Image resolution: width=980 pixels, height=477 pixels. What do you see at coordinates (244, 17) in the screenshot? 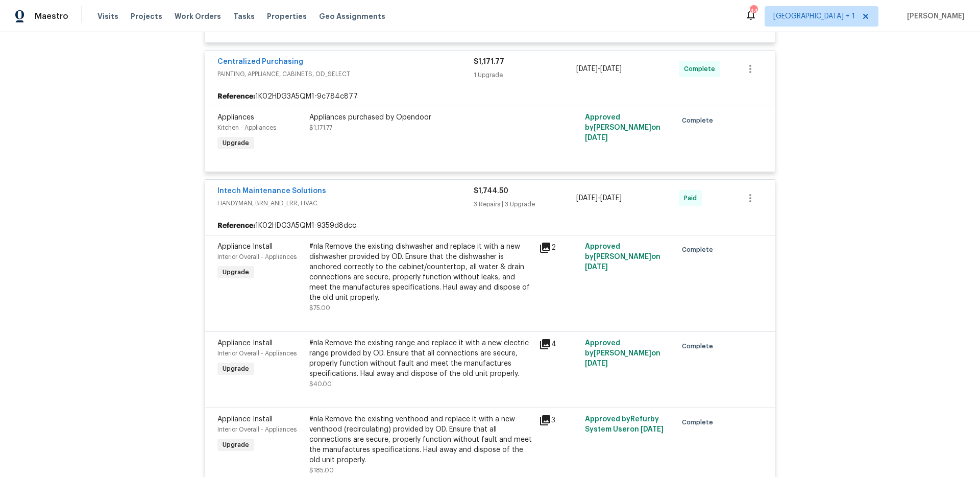
I see `span: Tasks` at bounding box center [244, 17].